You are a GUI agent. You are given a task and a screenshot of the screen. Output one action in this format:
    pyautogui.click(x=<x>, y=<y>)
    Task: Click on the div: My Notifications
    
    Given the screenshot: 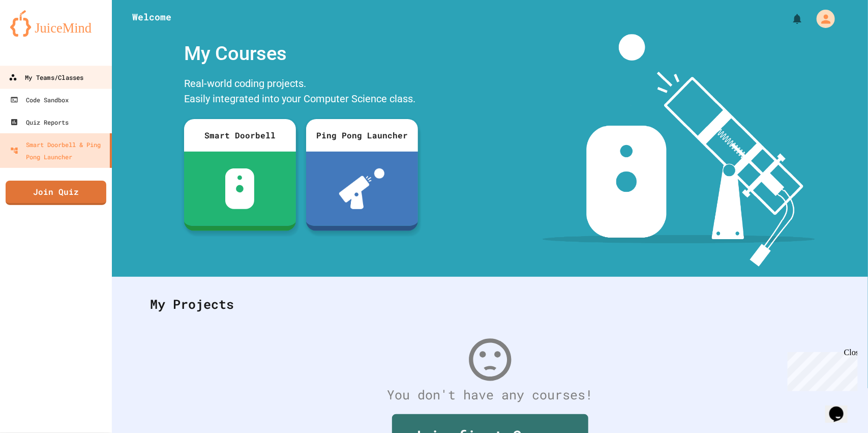 What is the action you would take?
    pyautogui.click(x=789, y=18)
    